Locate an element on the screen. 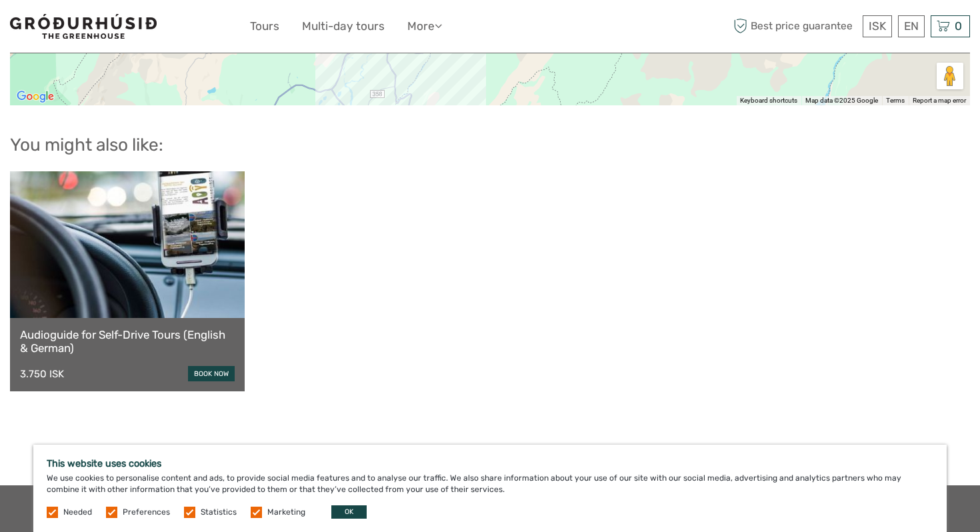 The image size is (980, 532). div: We use cookies to personalise content and ads, to provide social media features and to analyse ou... is located at coordinates (490, 488).